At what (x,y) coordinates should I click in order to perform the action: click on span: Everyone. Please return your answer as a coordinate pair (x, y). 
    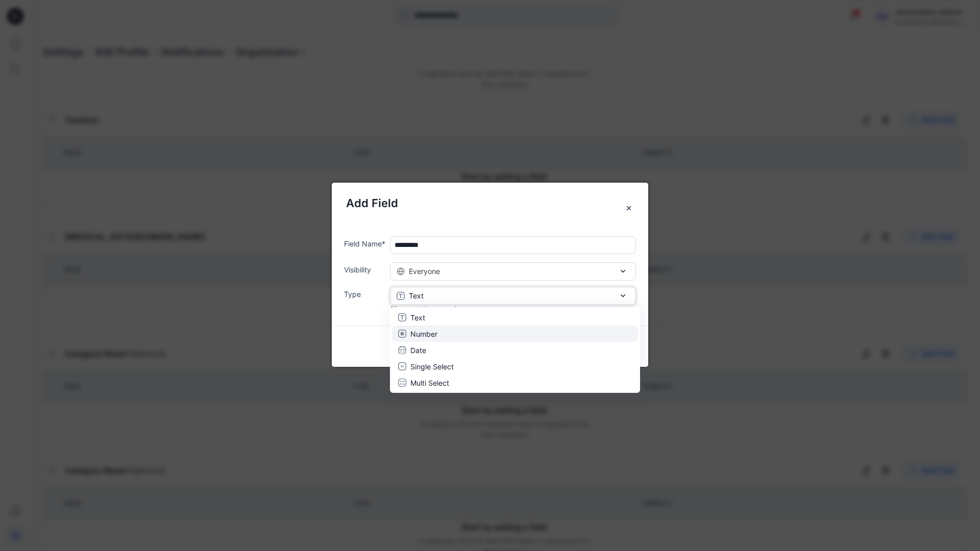
    Looking at the image, I should click on (424, 271).